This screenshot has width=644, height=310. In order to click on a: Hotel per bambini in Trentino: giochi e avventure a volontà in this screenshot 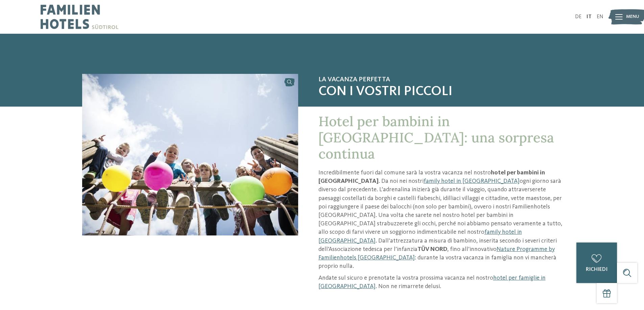, I will do `click(190, 154)`.